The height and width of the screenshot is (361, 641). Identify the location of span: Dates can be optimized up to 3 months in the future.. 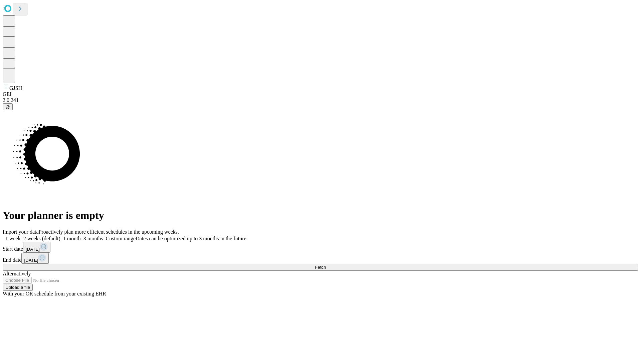
(191, 238).